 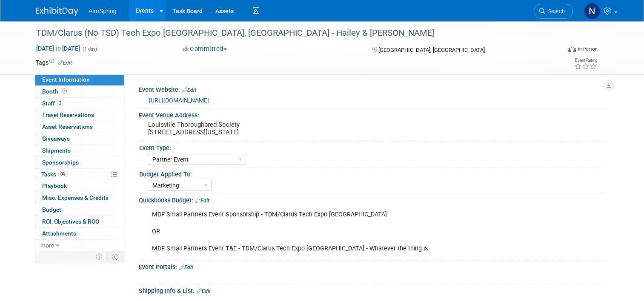 What do you see at coordinates (55, 175) in the screenshot?
I see `span: Tasks` at bounding box center [55, 175].